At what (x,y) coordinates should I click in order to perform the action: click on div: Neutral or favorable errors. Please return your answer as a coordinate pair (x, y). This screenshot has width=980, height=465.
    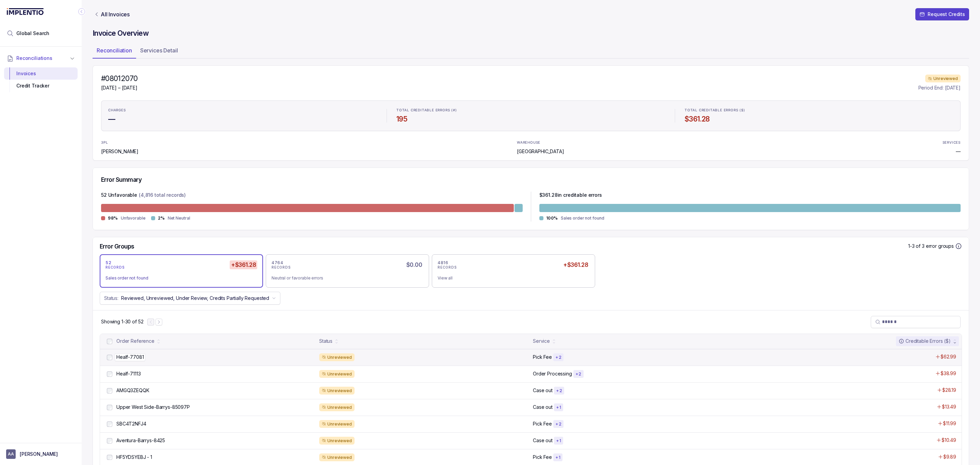
    Looking at the image, I should click on (345, 278).